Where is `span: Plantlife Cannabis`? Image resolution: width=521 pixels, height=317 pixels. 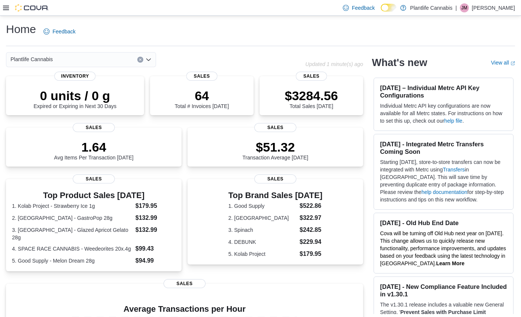
span: Plantlife Cannabis is located at coordinates (32, 59).